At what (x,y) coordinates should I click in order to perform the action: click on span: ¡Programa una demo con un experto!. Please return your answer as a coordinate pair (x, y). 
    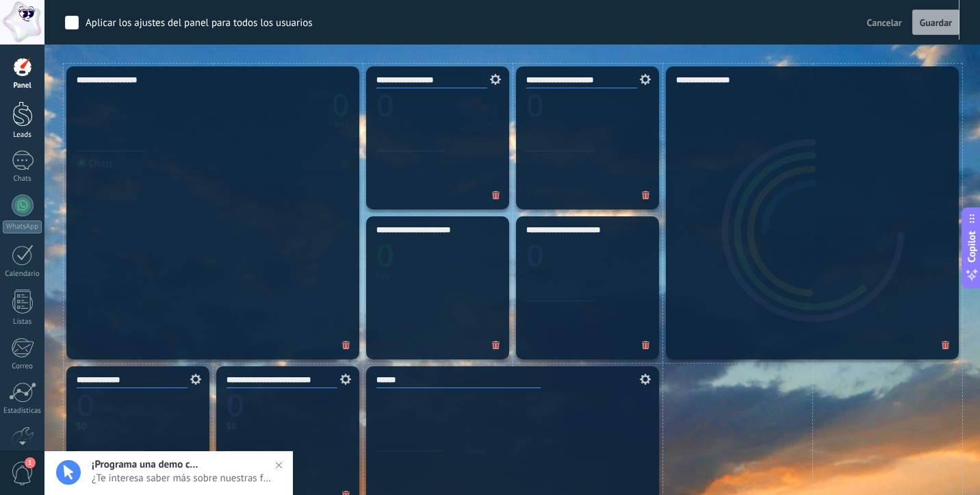
    Looking at the image, I should click on (146, 464).